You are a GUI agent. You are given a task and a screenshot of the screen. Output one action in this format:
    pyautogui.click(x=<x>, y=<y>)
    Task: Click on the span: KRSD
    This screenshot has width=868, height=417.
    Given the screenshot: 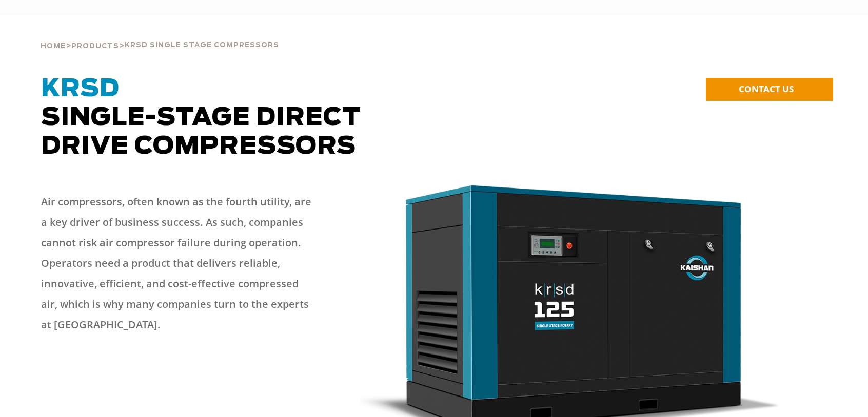 What is the action you would take?
    pyautogui.click(x=80, y=89)
    